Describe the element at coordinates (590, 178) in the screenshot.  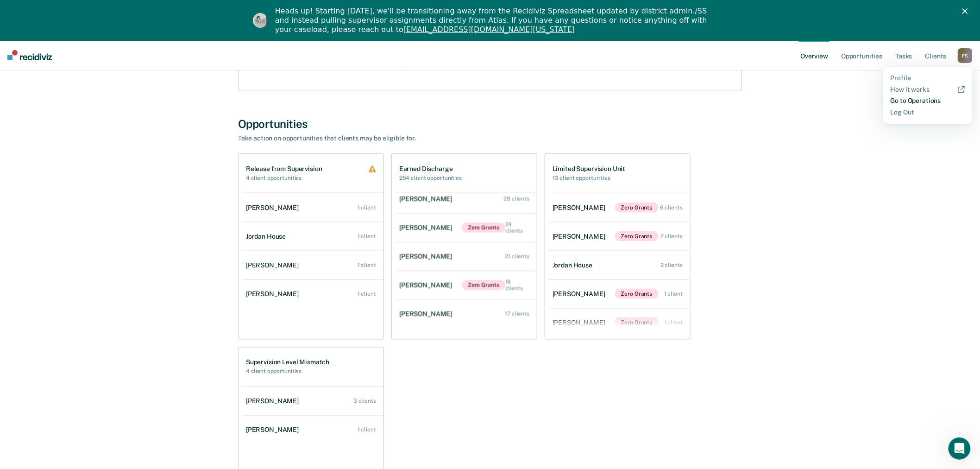
I see `h2: 13 client opportunities` at that location.